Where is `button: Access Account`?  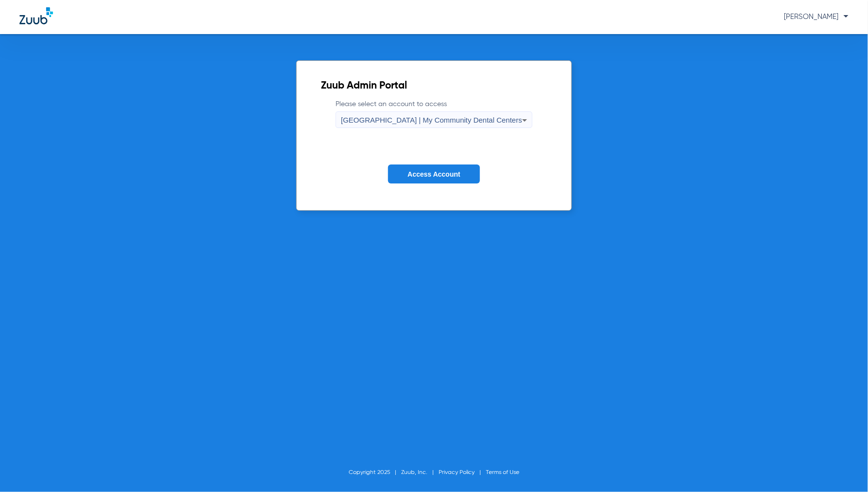 button: Access Account is located at coordinates (434, 174).